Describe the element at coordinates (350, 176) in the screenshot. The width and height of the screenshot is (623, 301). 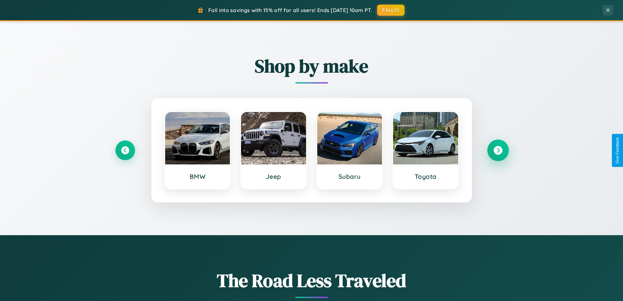
I see `h3: Subaru` at that location.